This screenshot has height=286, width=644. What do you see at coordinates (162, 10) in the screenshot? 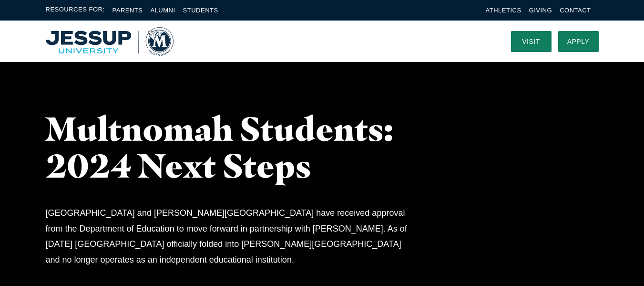
I see `a: Alumni` at bounding box center [162, 10].